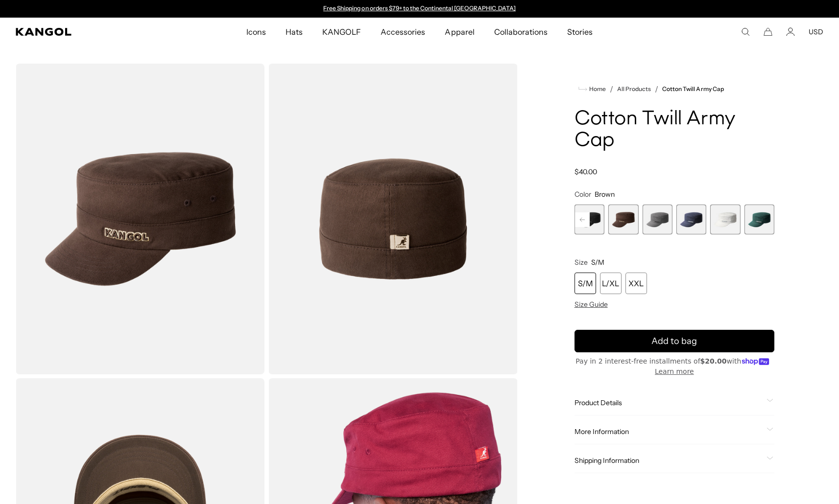 The height and width of the screenshot is (504, 839). I want to click on summary: Search here, so click(746, 31).